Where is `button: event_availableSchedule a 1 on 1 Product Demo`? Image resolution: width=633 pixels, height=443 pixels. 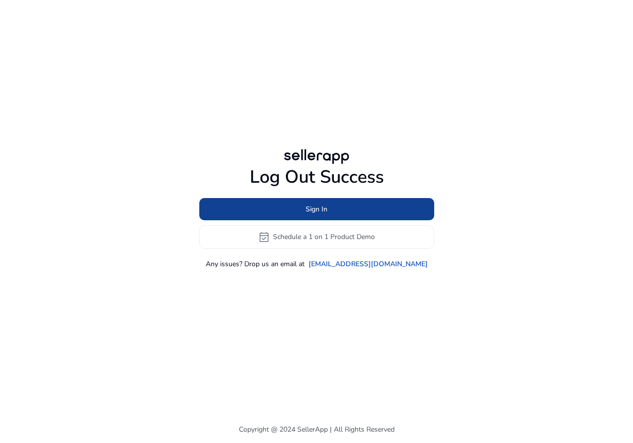 button: event_availableSchedule a 1 on 1 Product Demo is located at coordinates (316, 237).